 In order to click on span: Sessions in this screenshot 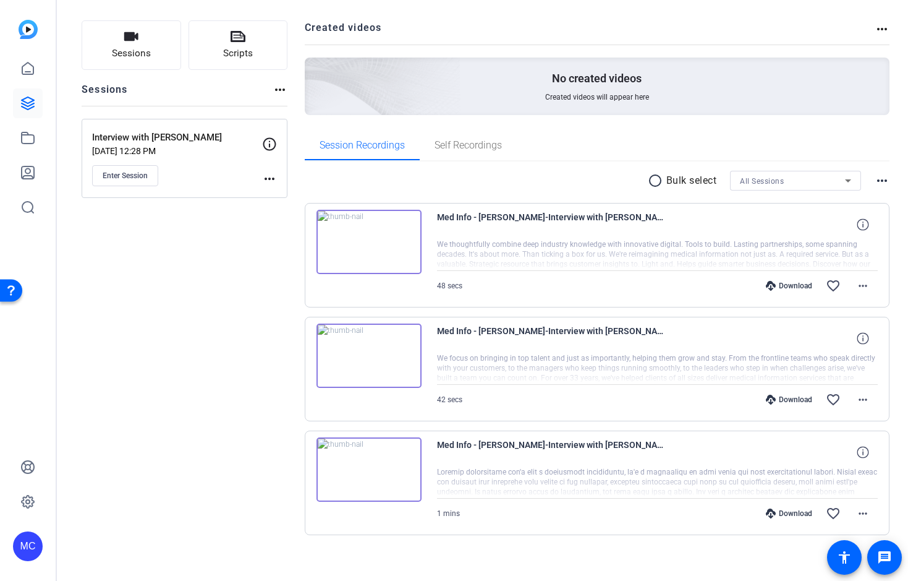, I will do `click(131, 53)`.